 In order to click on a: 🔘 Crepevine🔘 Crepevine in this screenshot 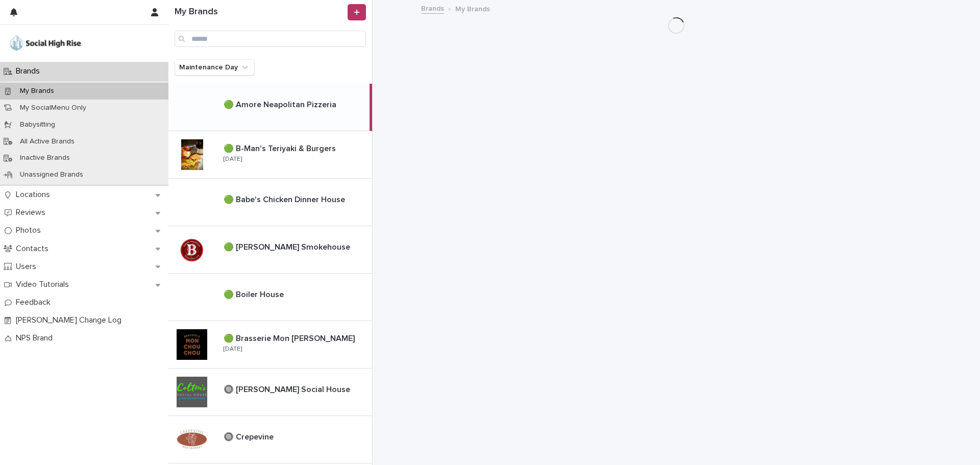, I will do `click(270, 439)`.